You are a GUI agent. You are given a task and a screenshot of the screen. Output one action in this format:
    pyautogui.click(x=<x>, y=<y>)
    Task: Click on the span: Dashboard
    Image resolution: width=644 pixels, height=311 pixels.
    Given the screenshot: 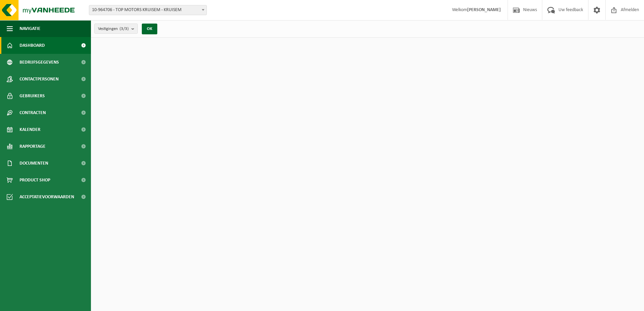 What is the action you would take?
    pyautogui.click(x=32, y=45)
    